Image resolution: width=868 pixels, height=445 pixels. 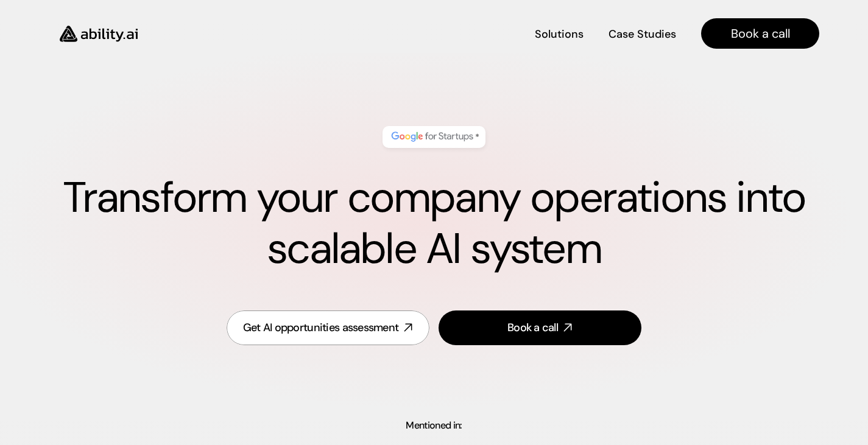 I want to click on h4: Case Studies, so click(x=642, y=34).